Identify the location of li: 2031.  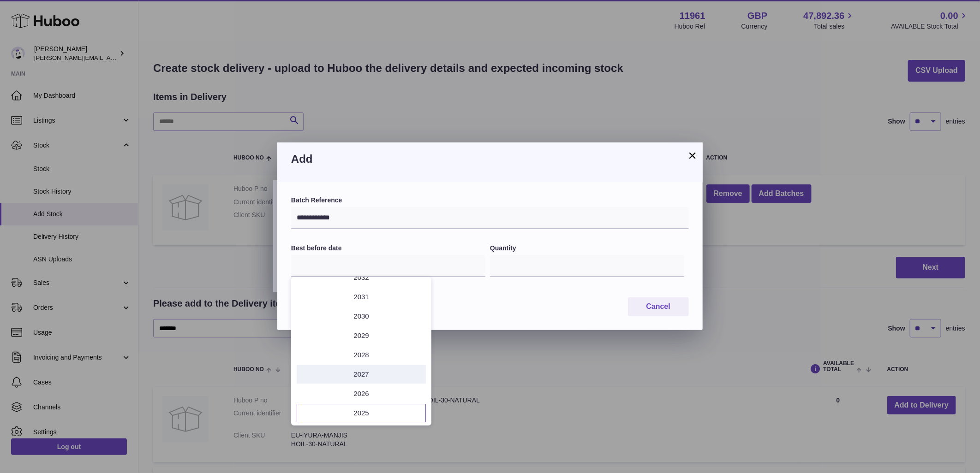
(361, 297).